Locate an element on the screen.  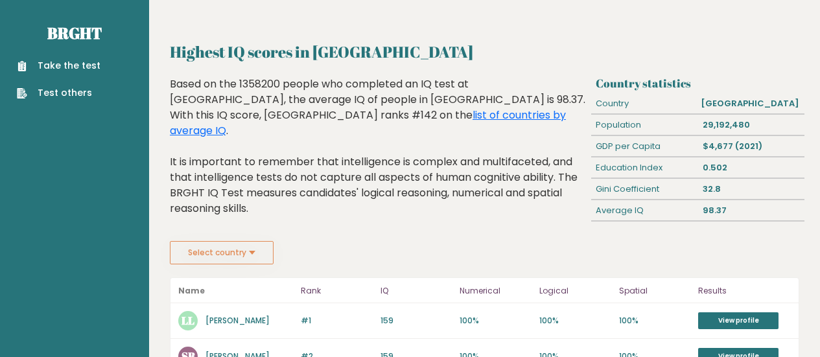
div: $4,677 (2021) is located at coordinates (751, 146).